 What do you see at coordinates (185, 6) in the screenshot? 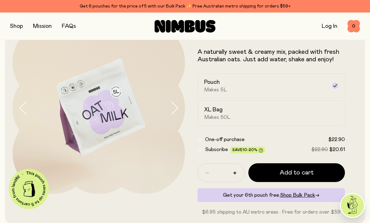
I see `div: Get 6 pouches for the price of 5 with our Bulk Pack ✨ Free Australian metro shipping for orders $59+` at bounding box center [185, 6].